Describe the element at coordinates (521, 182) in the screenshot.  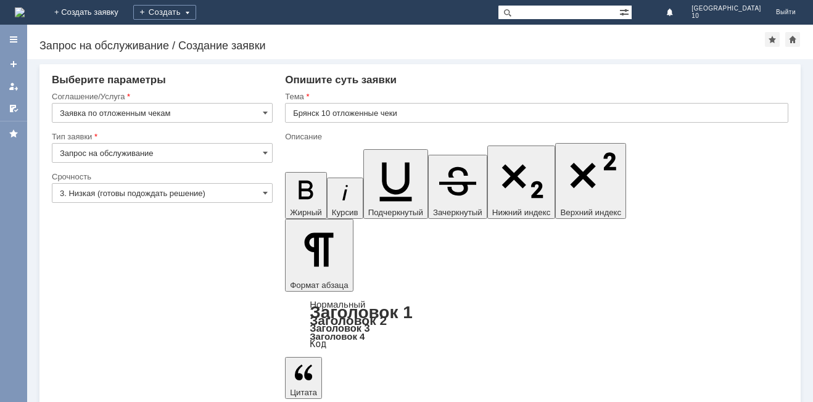
I see `button: Нижний индекс` at that location.